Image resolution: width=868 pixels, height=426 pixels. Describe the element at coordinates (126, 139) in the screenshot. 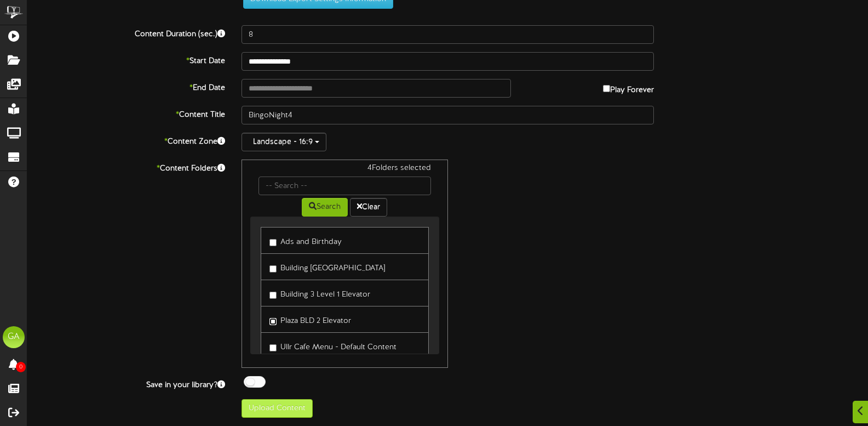

I see `label: Content Zone` at that location.